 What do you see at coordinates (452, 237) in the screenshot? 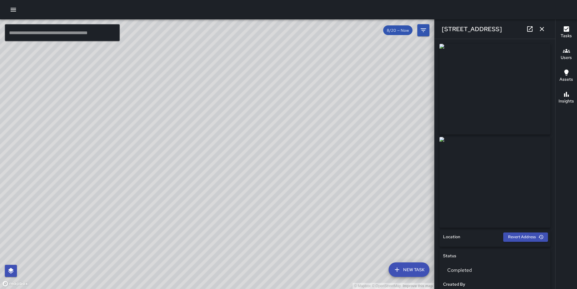
I see `h6: Location` at bounding box center [452, 237].